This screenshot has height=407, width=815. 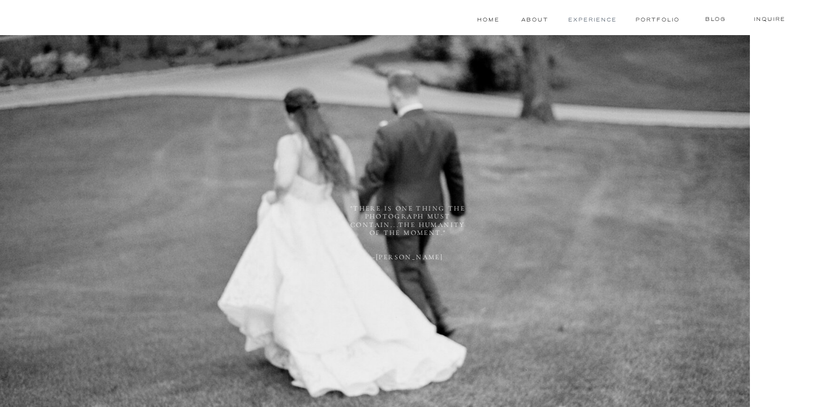 I want to click on nav: experience, so click(x=592, y=20).